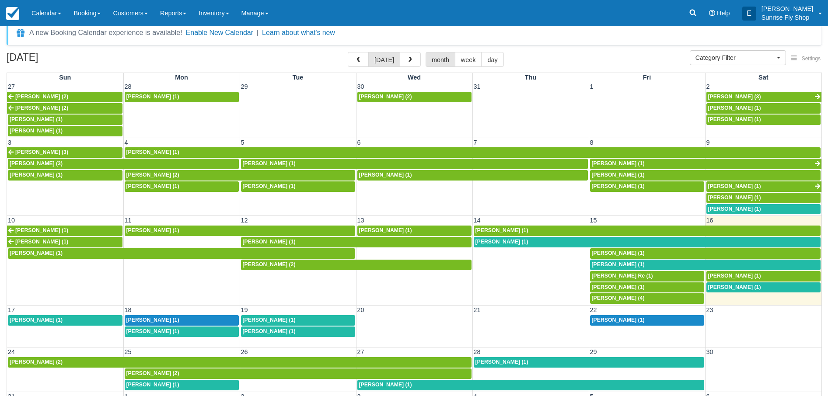 The width and height of the screenshot is (828, 396). What do you see at coordinates (476, 143) in the screenshot?
I see `span: 7` at bounding box center [476, 143].